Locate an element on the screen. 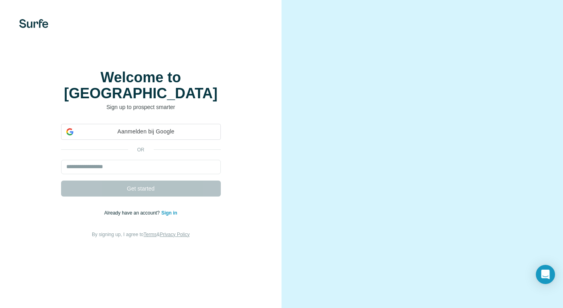  p: Sign up to prospect smarter is located at coordinates (141, 107).